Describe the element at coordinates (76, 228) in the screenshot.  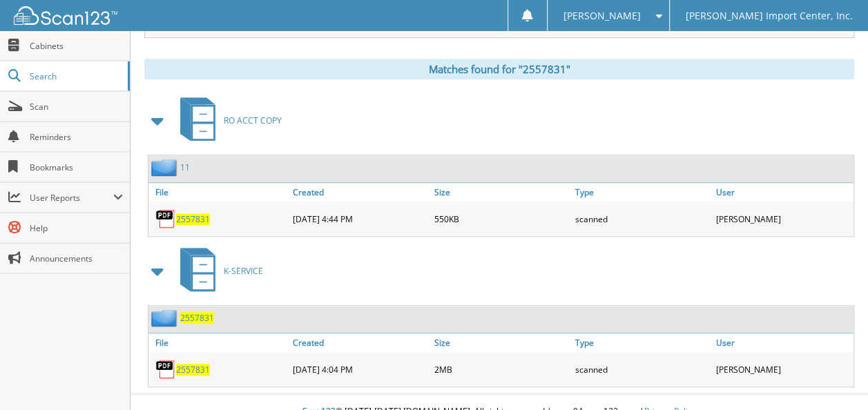
I see `span: Help` at that location.